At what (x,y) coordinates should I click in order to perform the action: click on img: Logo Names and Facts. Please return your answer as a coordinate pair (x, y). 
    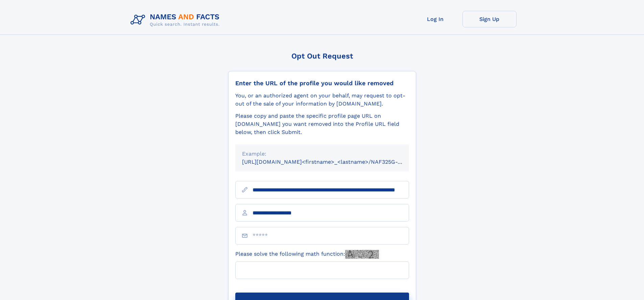
    Looking at the image, I should click on (177, 20).